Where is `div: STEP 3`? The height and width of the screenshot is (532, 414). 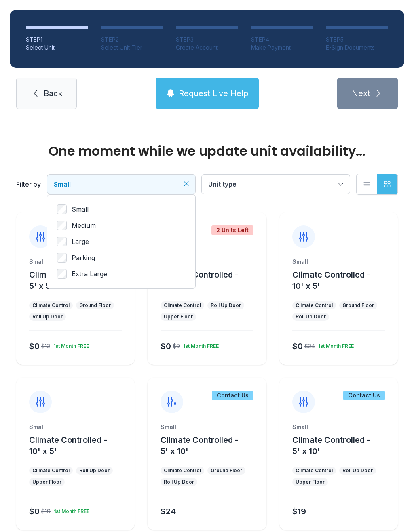 div: STEP 3 is located at coordinates (207, 39).